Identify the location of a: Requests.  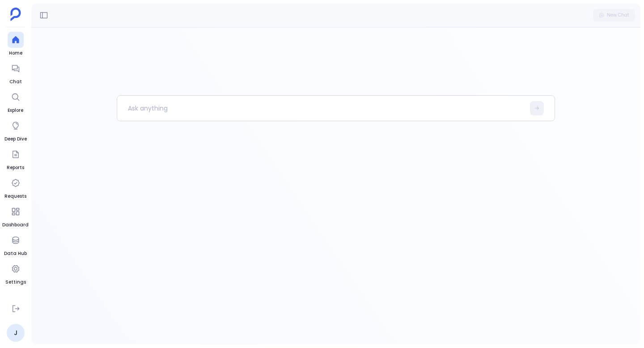
(15, 188).